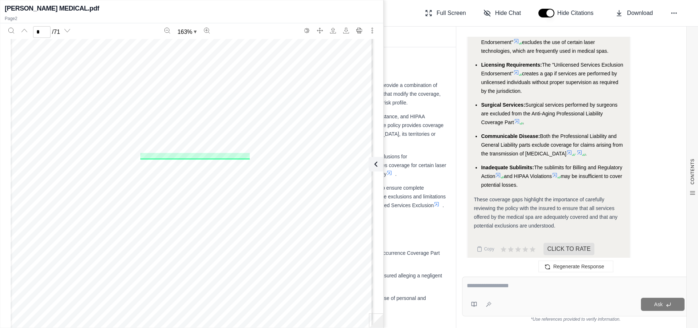 The width and height of the screenshot is (698, 328). What do you see at coordinates (56, 32) in the screenshot?
I see `span: / 71` at bounding box center [56, 32].